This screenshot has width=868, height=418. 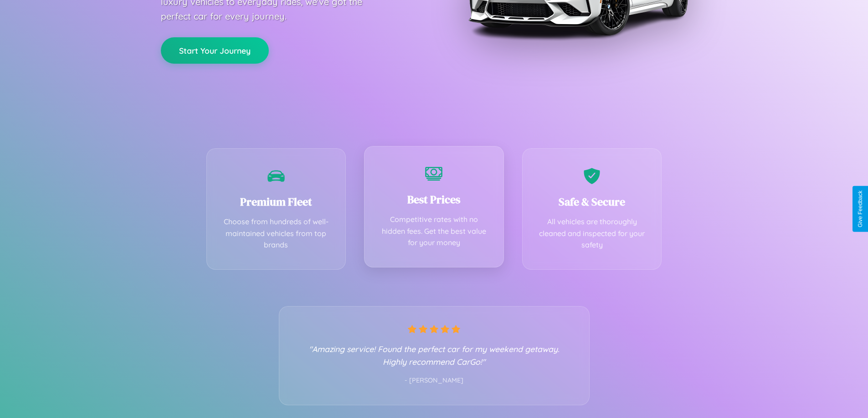 What do you see at coordinates (434, 355) in the screenshot?
I see `p: "Amazing service! Found the perfect car for my weekend getaway. Highly recommend CarGo!"` at bounding box center [434, 355].